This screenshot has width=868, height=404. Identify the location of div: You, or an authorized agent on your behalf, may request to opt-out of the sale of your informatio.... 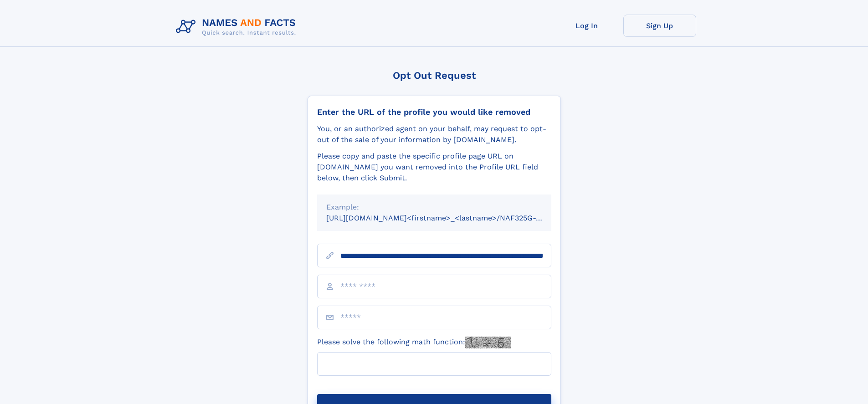
(434, 135).